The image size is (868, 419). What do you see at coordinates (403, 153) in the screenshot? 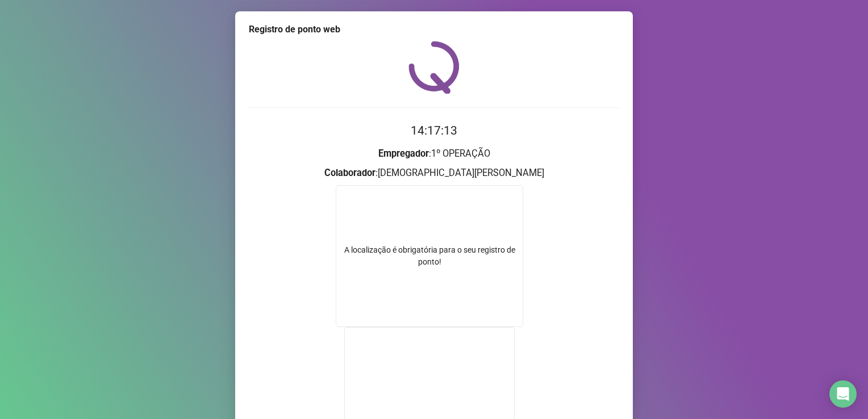
I see `strong: Empregador` at bounding box center [403, 153].